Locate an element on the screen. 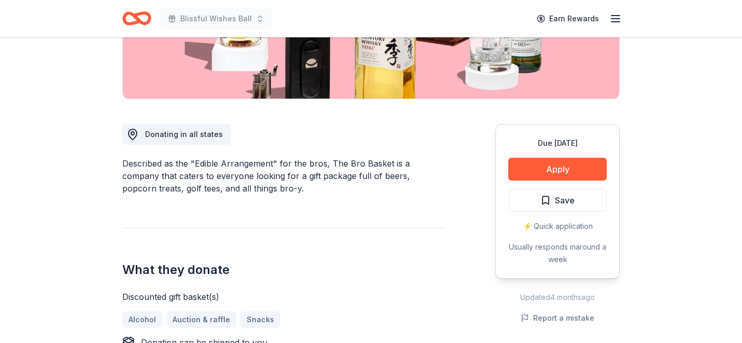 The image size is (742, 343). a: Earn Rewards is located at coordinates (568, 19).